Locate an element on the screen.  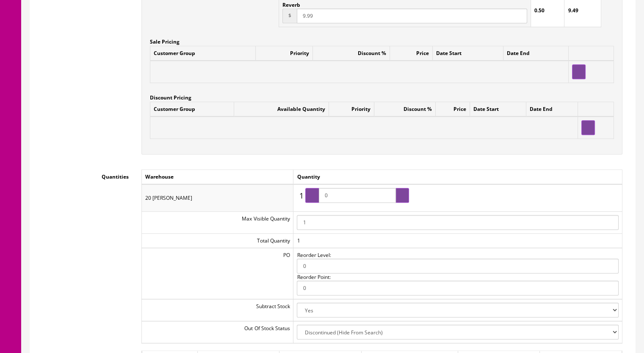
td: Total Quantity is located at coordinates (218, 240).